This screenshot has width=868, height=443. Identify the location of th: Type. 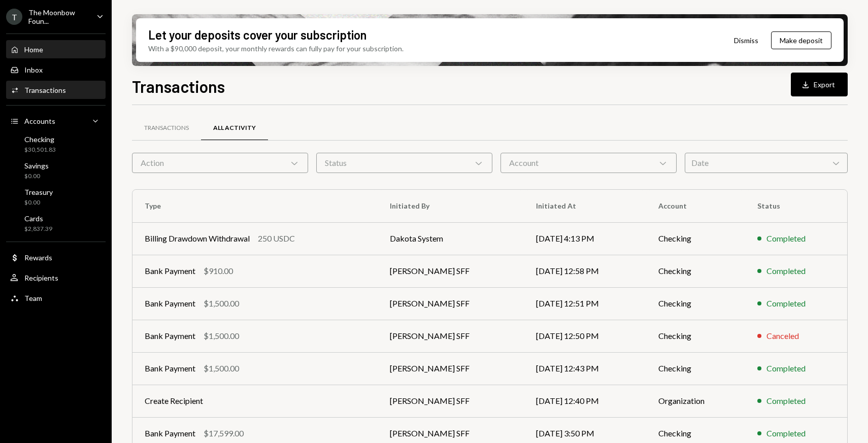
(255, 206).